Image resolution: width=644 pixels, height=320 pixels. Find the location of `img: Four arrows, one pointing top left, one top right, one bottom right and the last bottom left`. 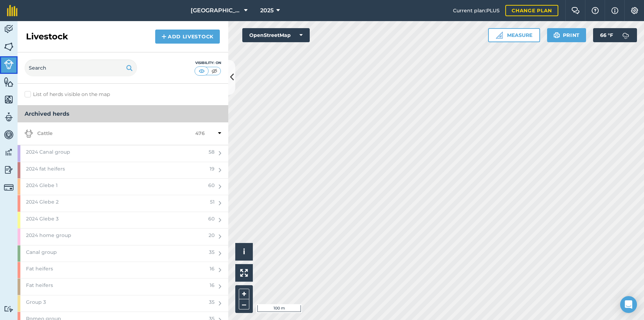

img: Four arrows, one pointing top left, one top right, one bottom right and the last bottom left is located at coordinates (244, 273).